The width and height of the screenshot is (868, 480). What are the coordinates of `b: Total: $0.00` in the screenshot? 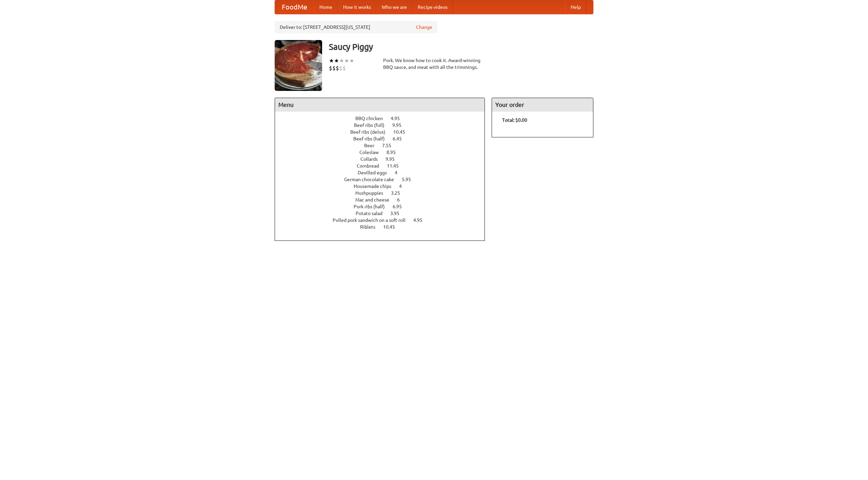 It's located at (515, 120).